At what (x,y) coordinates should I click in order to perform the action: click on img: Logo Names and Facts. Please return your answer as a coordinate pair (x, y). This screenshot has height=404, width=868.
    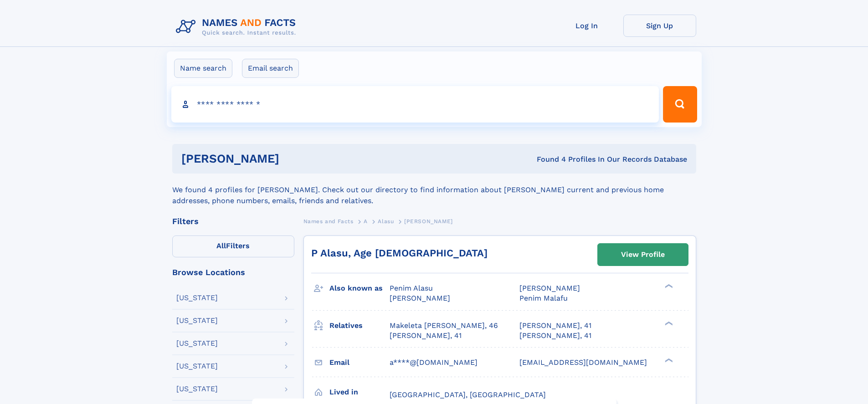
    Looking at the image, I should click on (238, 27).